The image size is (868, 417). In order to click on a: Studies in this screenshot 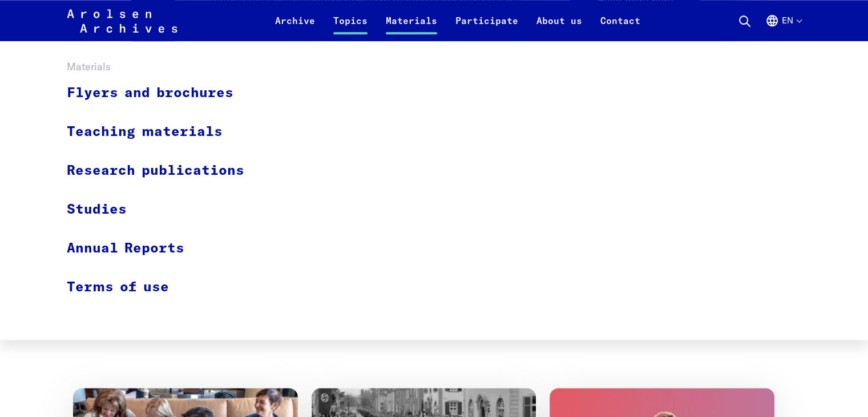, I will do `click(162, 209)`.